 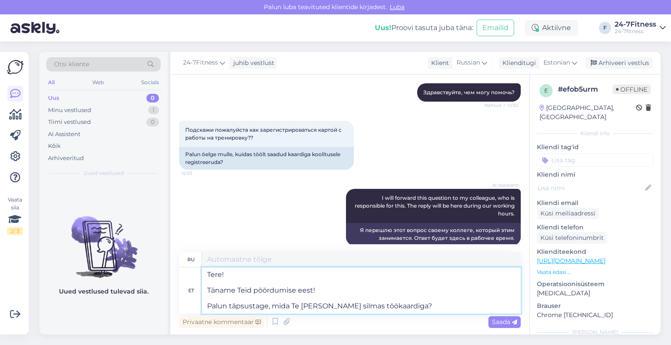 I want to click on div: Privaatne kommentaar, so click(x=221, y=322).